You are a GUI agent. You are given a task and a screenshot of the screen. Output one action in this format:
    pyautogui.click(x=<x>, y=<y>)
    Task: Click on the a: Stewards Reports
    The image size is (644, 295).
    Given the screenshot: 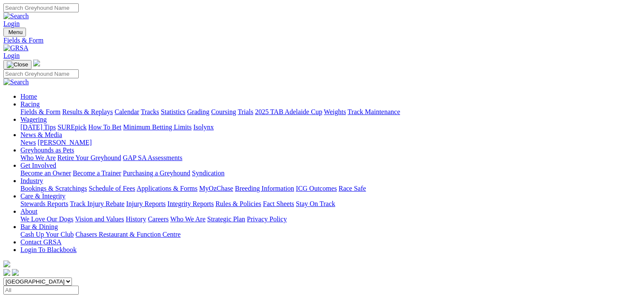 What is the action you would take?
    pyautogui.click(x=44, y=203)
    